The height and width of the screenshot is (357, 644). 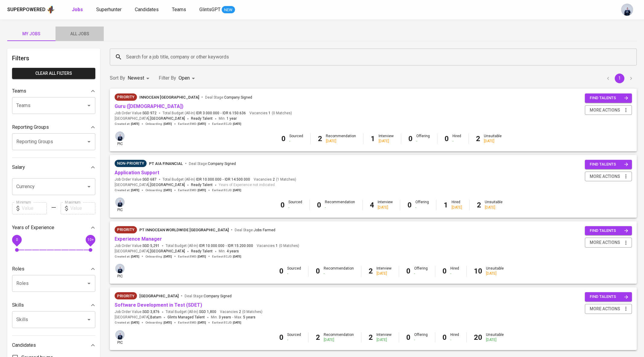 I want to click on a: Teams, so click(x=179, y=9).